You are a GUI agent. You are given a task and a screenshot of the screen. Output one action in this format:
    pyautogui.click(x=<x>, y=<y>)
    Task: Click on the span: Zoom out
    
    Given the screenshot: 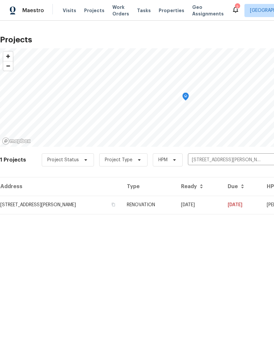 What is the action you would take?
    pyautogui.click(x=8, y=66)
    